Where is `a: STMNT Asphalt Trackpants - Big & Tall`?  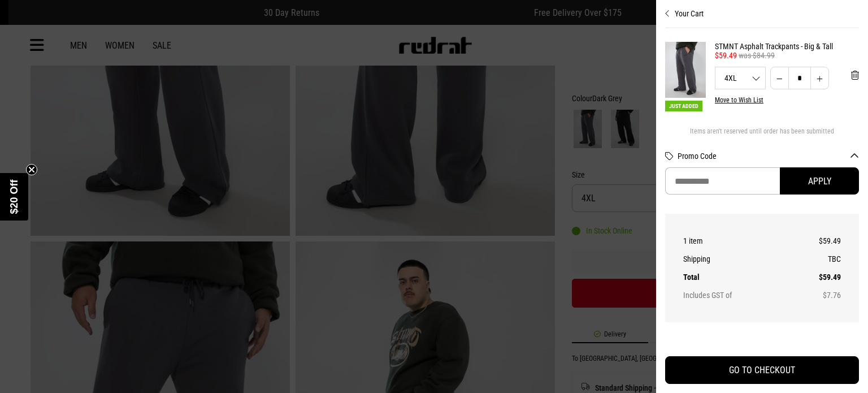 a: STMNT Asphalt Trackpants - Big & Tall is located at coordinates (787, 46).